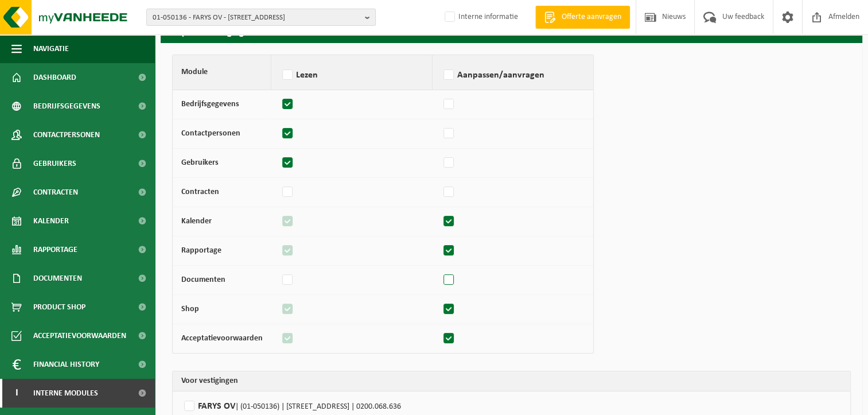 The image size is (868, 415). Describe the element at coordinates (56, 193) in the screenshot. I see `span: Contracten` at that location.